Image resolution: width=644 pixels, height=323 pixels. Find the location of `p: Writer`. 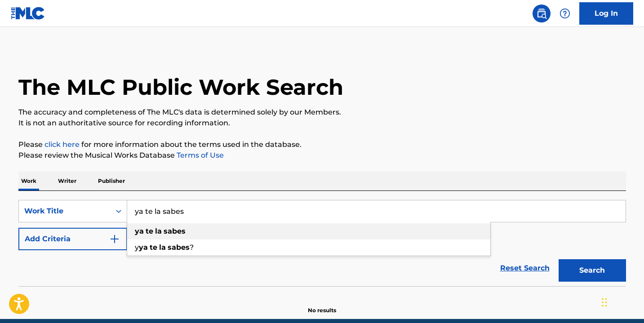

p: Writer is located at coordinates (67, 181).